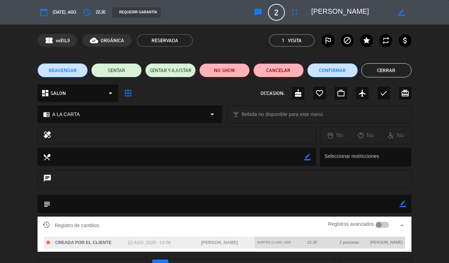 This screenshot has height=263, width=449. What do you see at coordinates (295, 12) in the screenshot?
I see `button: fullscreen` at bounding box center [295, 12].